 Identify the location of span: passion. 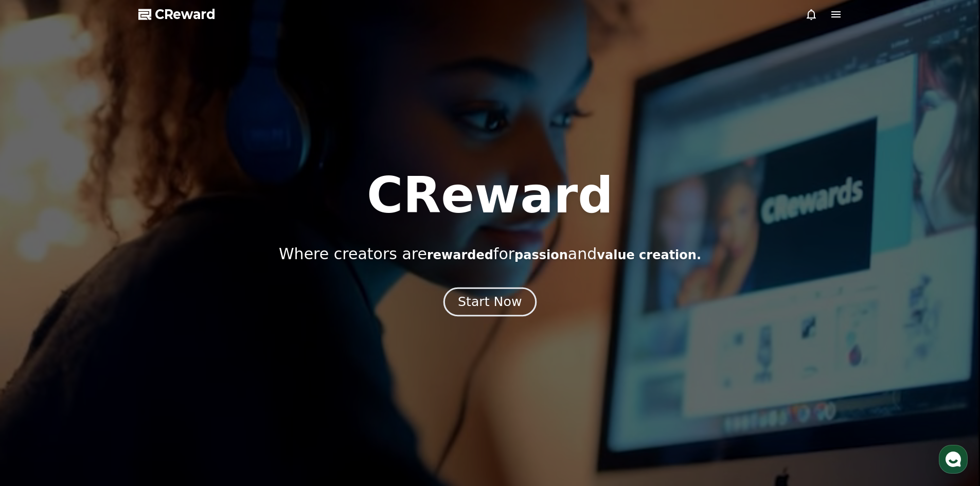
(541, 255).